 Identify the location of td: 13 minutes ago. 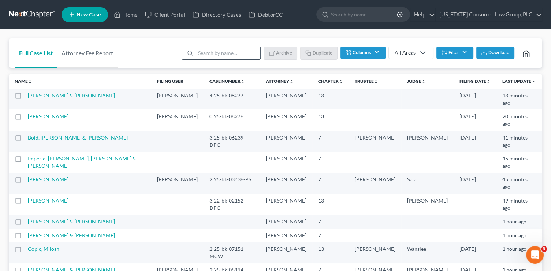
(519, 99).